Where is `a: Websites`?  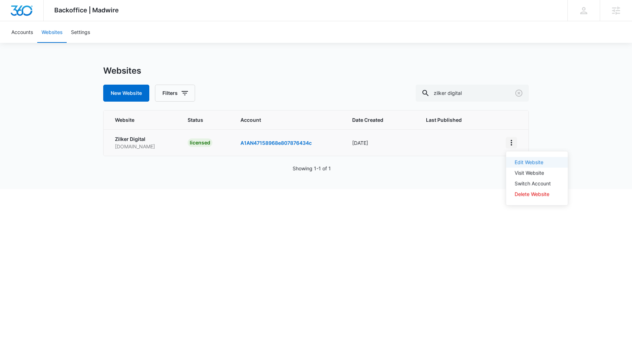
a: Websites is located at coordinates (52, 32).